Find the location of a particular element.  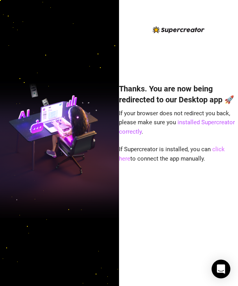

a: installed Supercreator correctly is located at coordinates (177, 127).